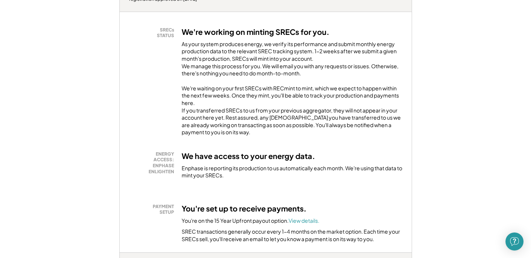  Describe the element at coordinates (292, 110) in the screenshot. I see `div: We're waiting on your first SRECs with RECmint to mint, which we expect to happen within the next...` at that location.